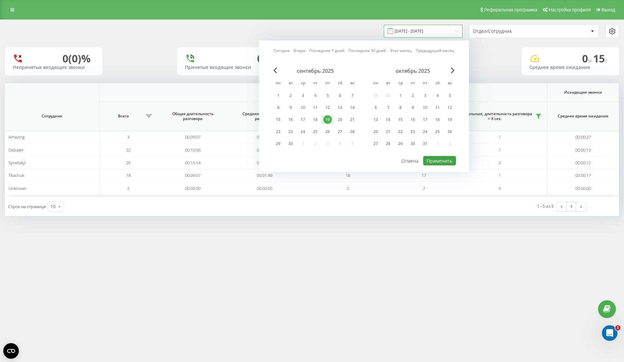 This screenshot has width=624, height=362. I want to click on div: 8, so click(400, 108).